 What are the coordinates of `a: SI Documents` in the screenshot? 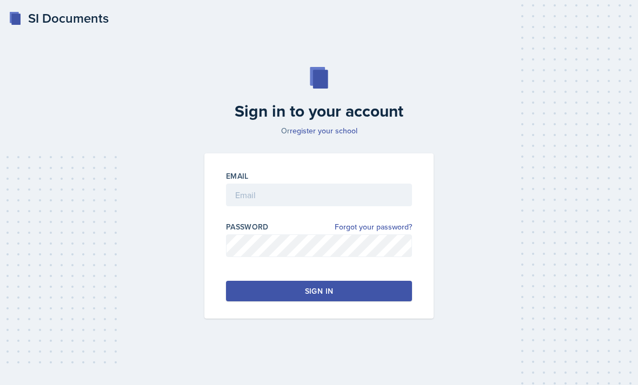 It's located at (58, 18).